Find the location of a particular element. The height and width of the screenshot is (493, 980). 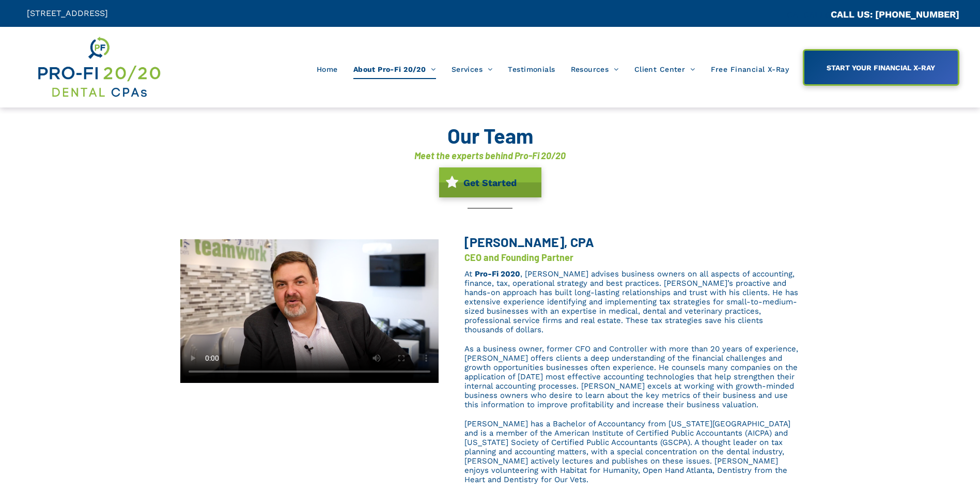

font: Meet the experts behind Pro-Fi 20/20 is located at coordinates (490, 156).